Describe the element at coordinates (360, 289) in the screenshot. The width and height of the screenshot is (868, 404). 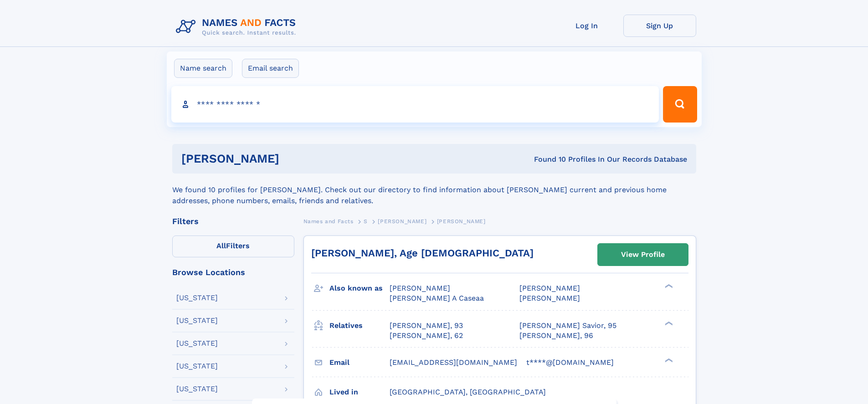
I see `h3: Also known as` at that location.